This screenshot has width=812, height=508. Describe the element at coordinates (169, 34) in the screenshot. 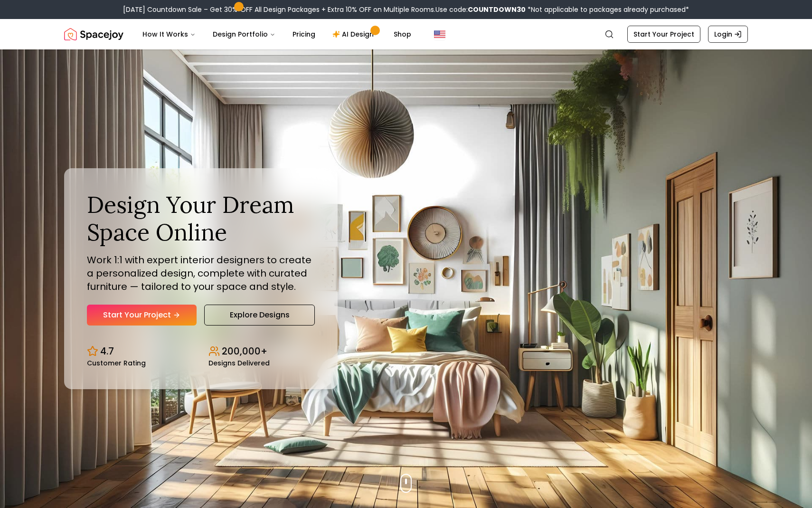

I see `button: How It Works` at that location.